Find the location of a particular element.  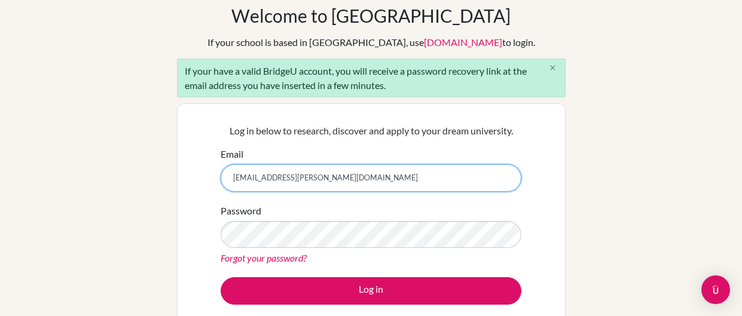

a: Forgot your password? is located at coordinates (264, 258).